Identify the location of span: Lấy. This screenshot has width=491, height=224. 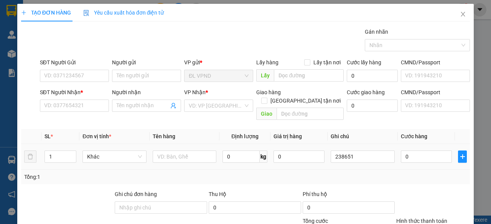
(265, 76).